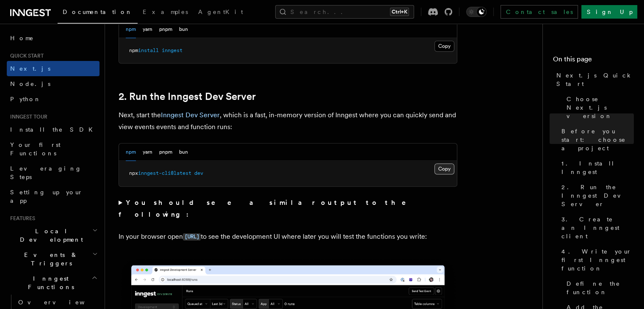 This screenshot has width=644, height=309. What do you see at coordinates (50, 235) in the screenshot?
I see `span: Local Development` at bounding box center [50, 235].